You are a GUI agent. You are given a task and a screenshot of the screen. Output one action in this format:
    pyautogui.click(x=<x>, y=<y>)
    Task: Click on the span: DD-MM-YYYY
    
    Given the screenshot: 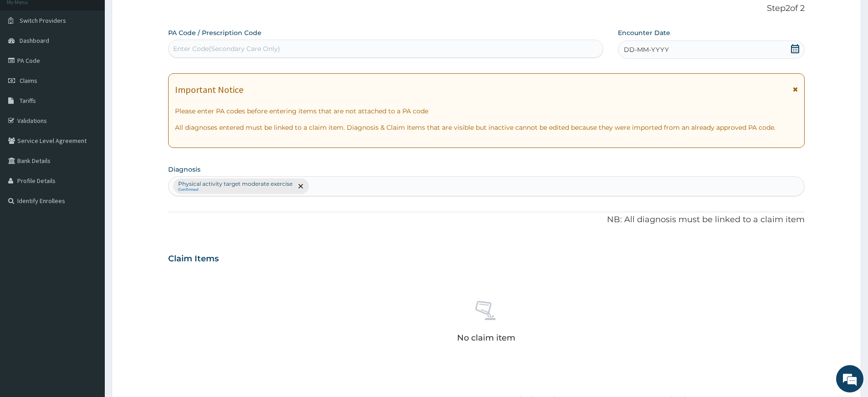 What is the action you would take?
    pyautogui.click(x=646, y=50)
    